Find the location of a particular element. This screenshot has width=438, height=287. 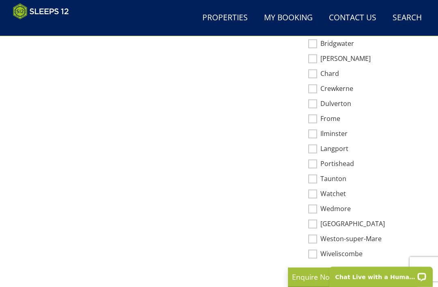

label: Watchet is located at coordinates (369, 194).